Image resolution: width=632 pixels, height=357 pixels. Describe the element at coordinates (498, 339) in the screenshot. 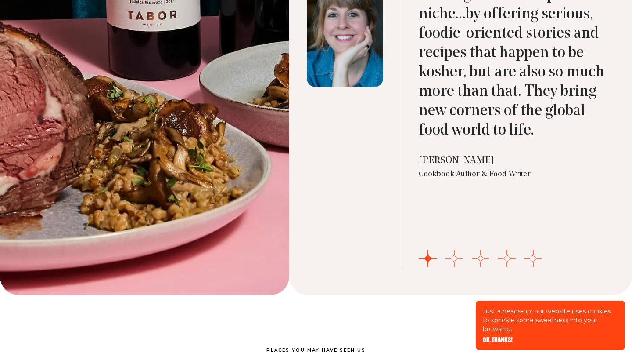

I see `button: OK, THANKS!` at that location.